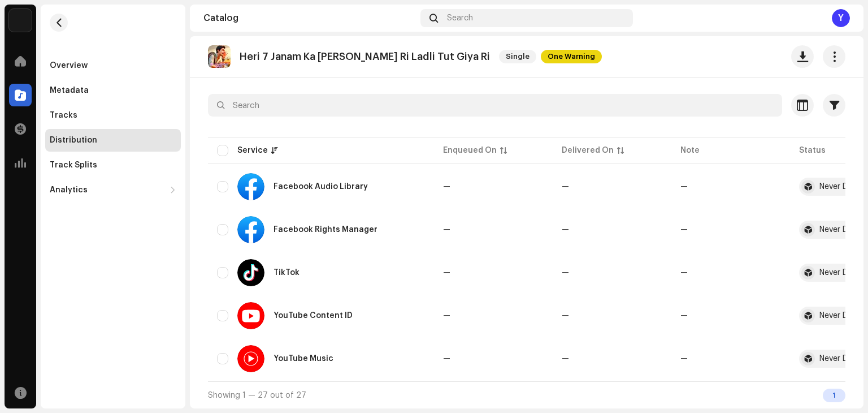 The height and width of the screenshot is (413, 868). Describe the element at coordinates (286, 273) in the screenshot. I see `div: TikTok` at that location.